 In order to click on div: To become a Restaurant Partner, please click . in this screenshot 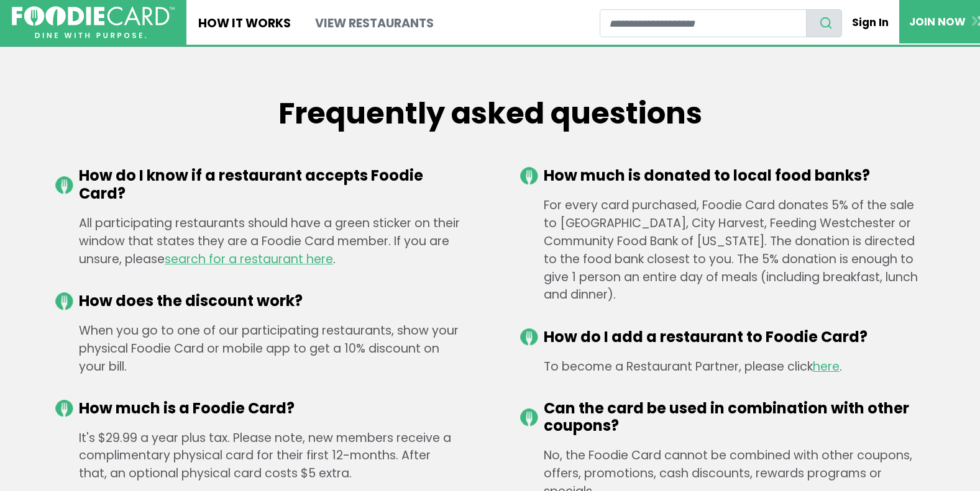, I will do `click(722, 367)`.